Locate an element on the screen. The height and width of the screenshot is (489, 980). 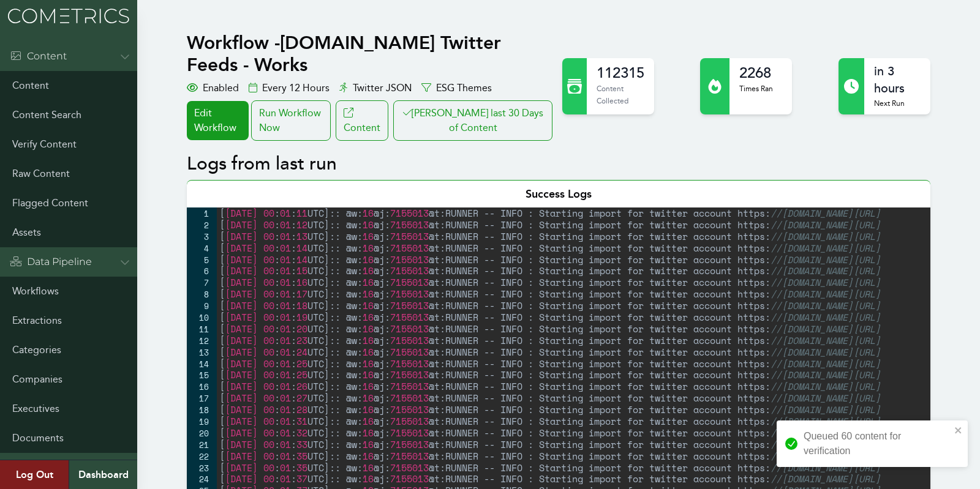
h2: 2268 is located at coordinates (756, 73).